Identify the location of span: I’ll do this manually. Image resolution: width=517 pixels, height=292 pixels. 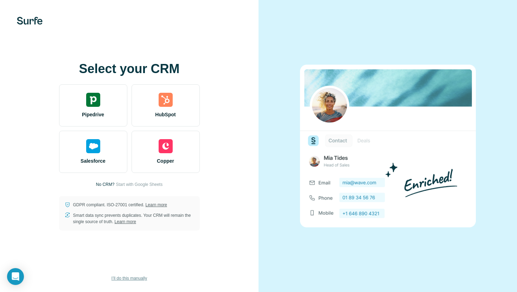
(129, 278).